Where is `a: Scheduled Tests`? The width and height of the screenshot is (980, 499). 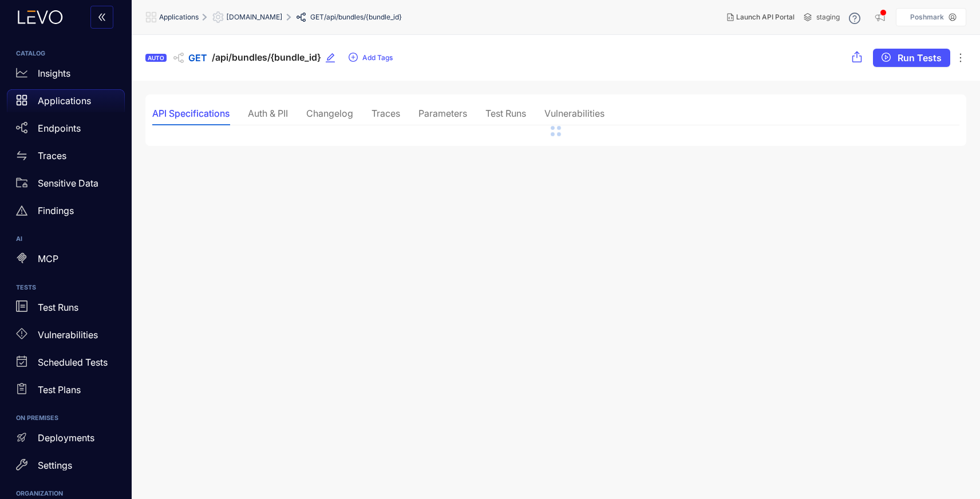
a: Scheduled Tests is located at coordinates (66, 365).